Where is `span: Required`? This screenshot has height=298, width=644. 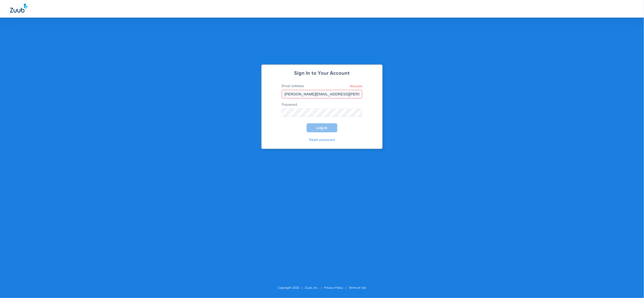 span: Required is located at coordinates (356, 87).